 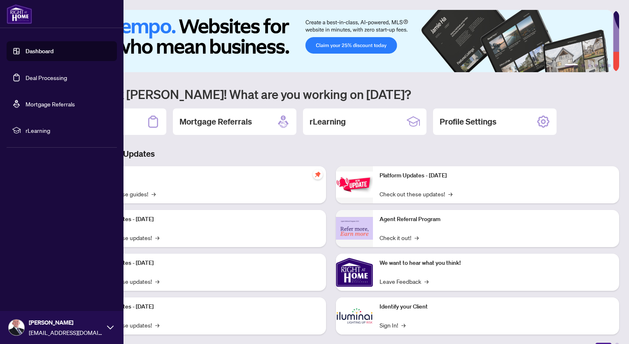 I want to click on p: Agent Referral Program, so click(x=496, y=219).